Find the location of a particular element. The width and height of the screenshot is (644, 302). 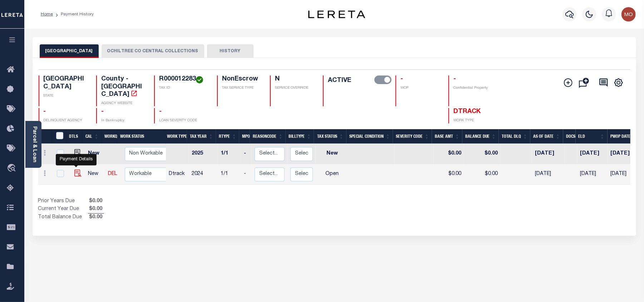

th: BillType: activate to sort column ascending is located at coordinates (300, 136).